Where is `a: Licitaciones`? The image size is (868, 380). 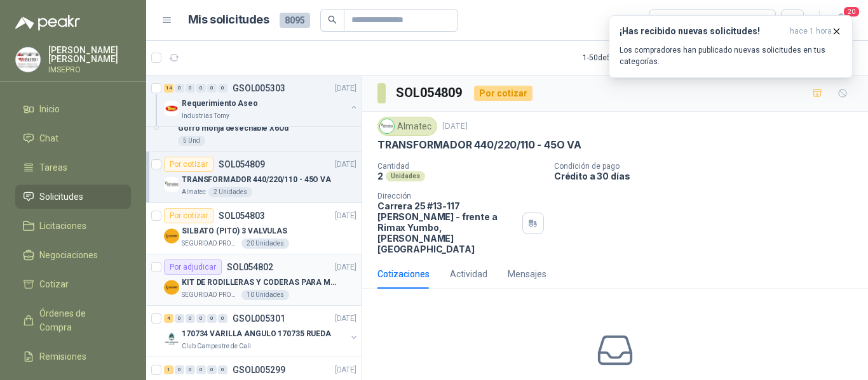 a: Licitaciones is located at coordinates (73, 226).